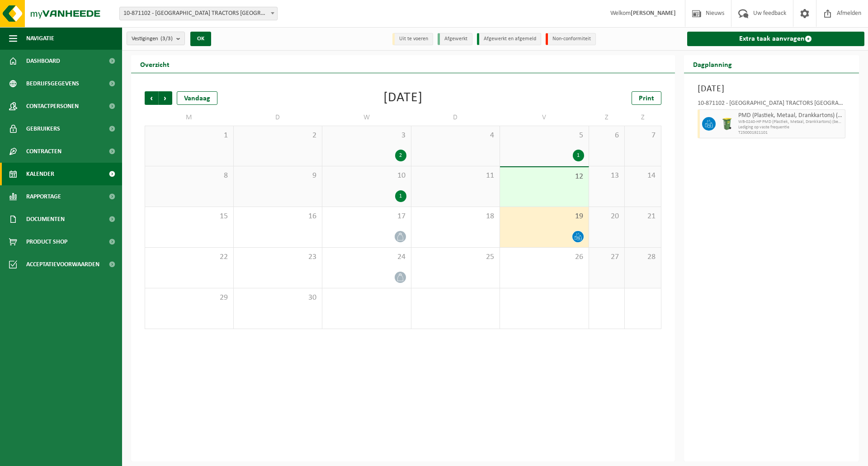 The width and height of the screenshot is (868, 466). Describe the element at coordinates (189, 117) in the screenshot. I see `td: M` at that location.